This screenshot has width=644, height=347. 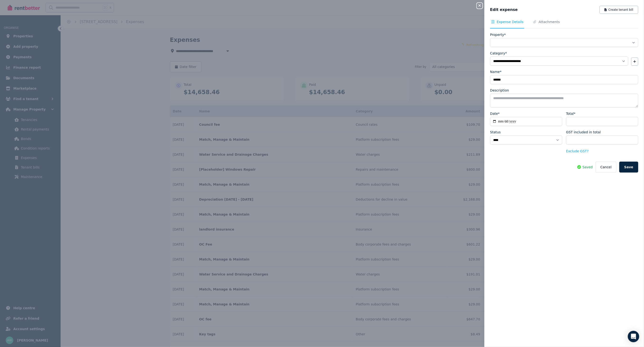 I want to click on div: Open Intercom Messenger, so click(x=634, y=337).